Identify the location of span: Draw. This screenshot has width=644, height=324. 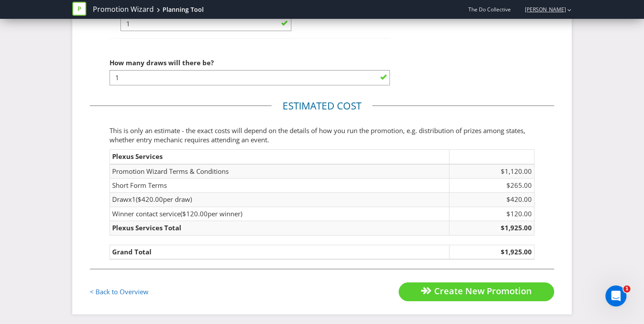
(120, 199).